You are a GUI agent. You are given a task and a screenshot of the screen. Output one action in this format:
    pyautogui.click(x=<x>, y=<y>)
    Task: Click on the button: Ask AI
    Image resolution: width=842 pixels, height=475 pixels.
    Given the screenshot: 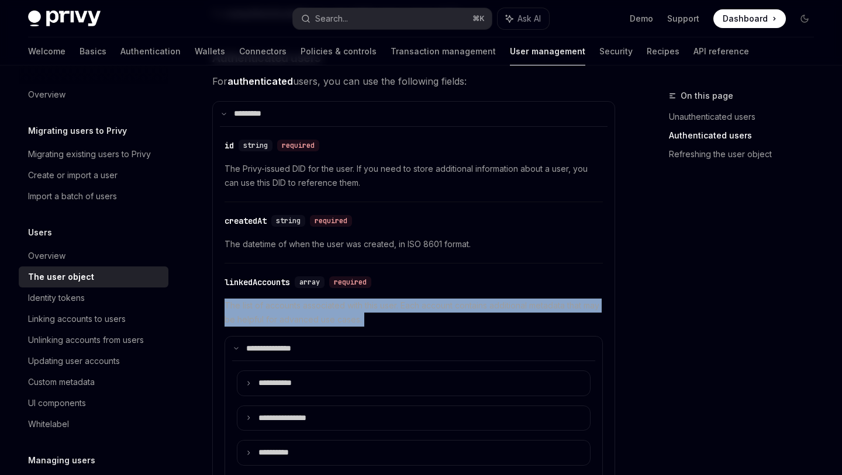 What is the action you would take?
    pyautogui.click(x=523, y=19)
    